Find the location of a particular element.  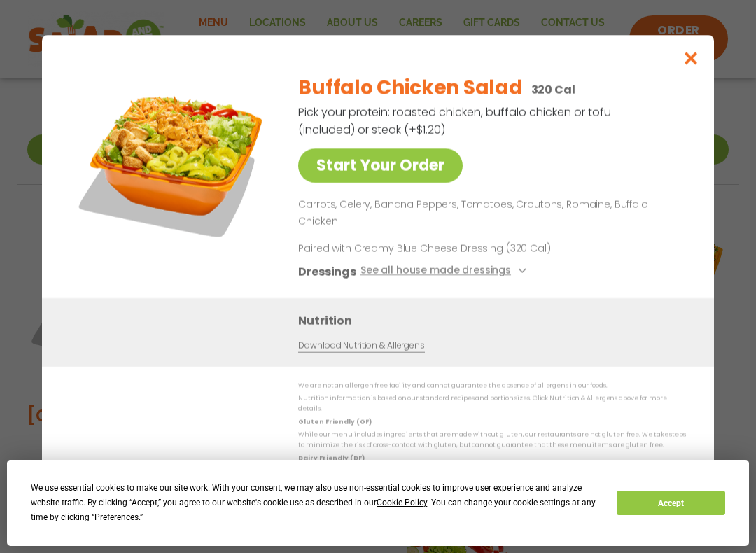

div: We use essential cookies to make our site work. With your consent, we may also use non-essential ... is located at coordinates (315, 503).